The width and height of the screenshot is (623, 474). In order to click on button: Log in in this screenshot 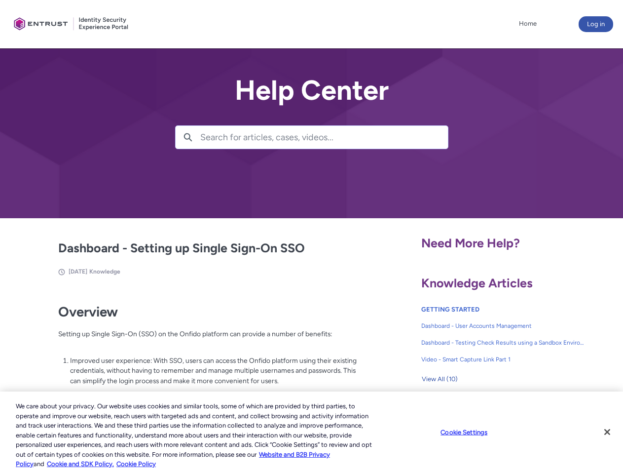, I will do `click(596, 24)`.